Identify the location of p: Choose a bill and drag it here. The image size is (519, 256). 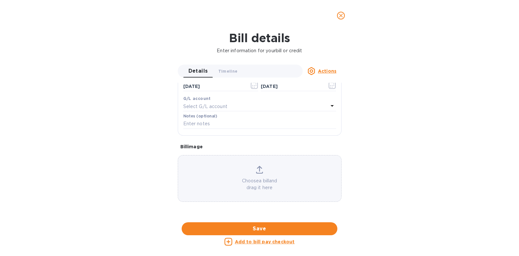
(260, 184).